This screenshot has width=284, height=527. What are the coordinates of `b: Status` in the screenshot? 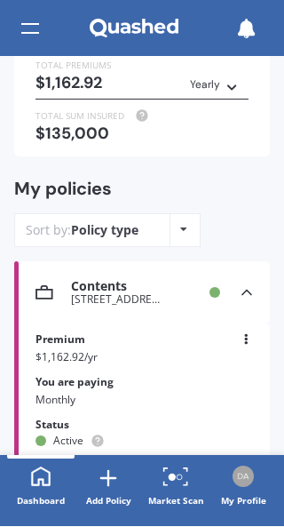 It's located at (70, 426).